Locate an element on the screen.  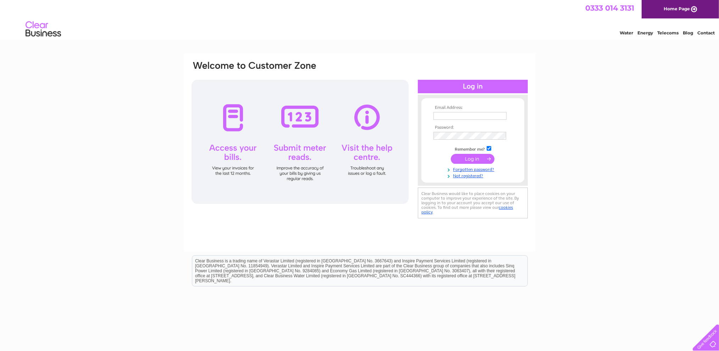
div: Clear Business would like to place cookies on your computer to improve your experience of the sit... is located at coordinates (473, 203).